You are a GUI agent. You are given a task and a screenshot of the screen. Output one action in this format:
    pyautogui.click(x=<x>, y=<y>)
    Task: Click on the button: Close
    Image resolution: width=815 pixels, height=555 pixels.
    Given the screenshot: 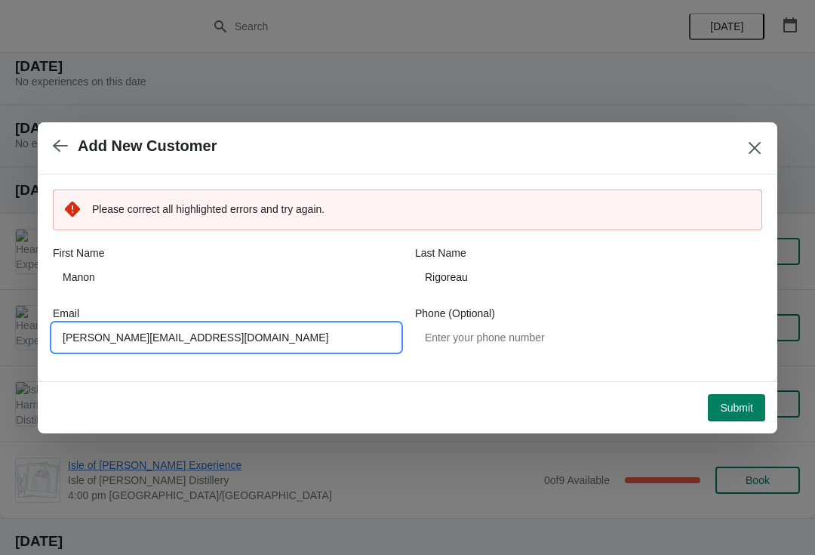 What is the action you would take?
    pyautogui.click(x=755, y=148)
    